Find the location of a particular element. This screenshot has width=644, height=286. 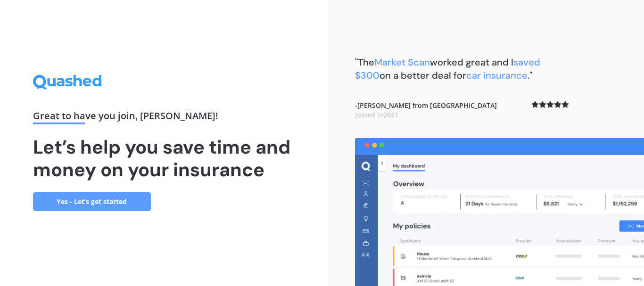

a: Yes - Let’s get started is located at coordinates (92, 201).